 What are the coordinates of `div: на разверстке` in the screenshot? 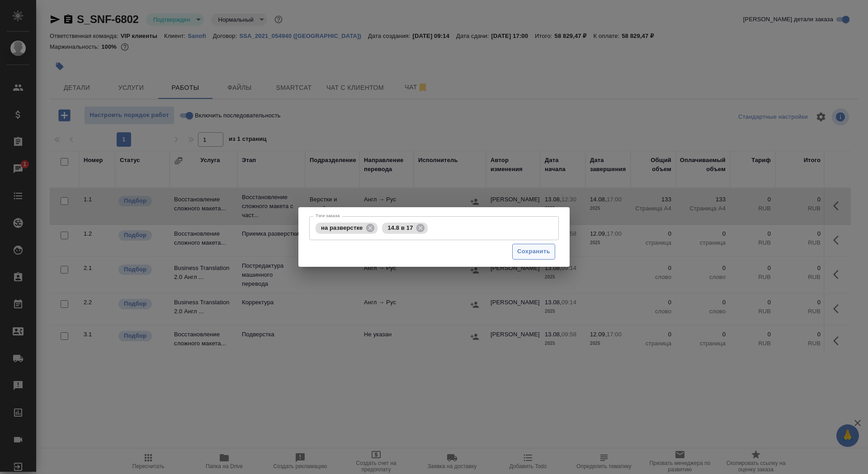 It's located at (346, 228).